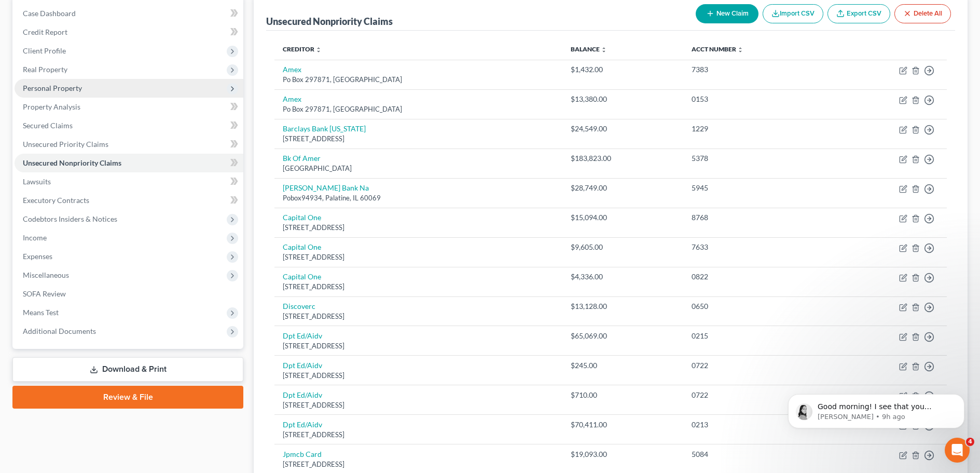 The image size is (980, 473). Describe the element at coordinates (623, 276) in the screenshot. I see `div: $4,336.00` at that location.